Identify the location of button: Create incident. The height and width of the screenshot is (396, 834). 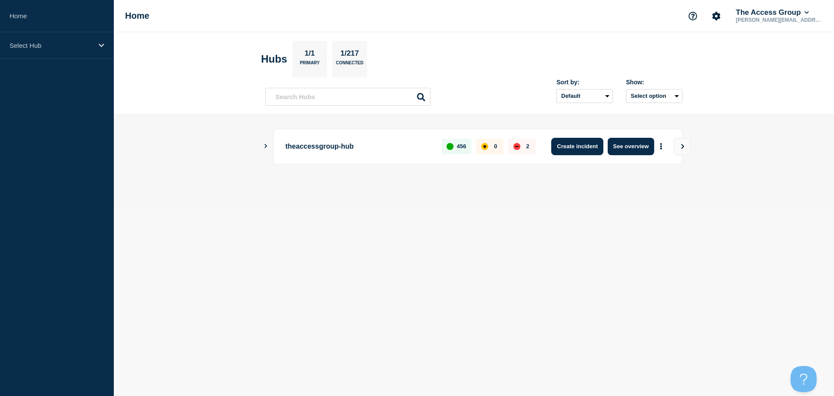
(577, 146).